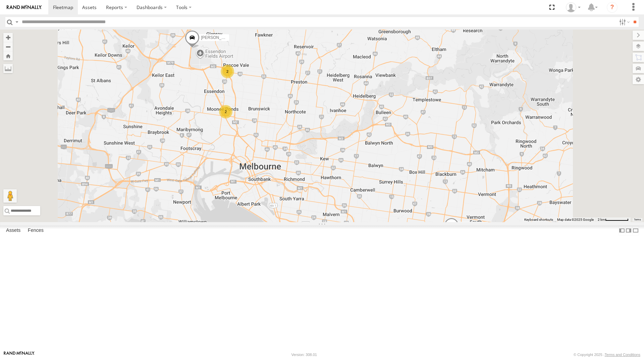 The height and width of the screenshot is (358, 644). What do you see at coordinates (573, 7) in the screenshot?
I see `div: Bruce Swift` at bounding box center [573, 7].